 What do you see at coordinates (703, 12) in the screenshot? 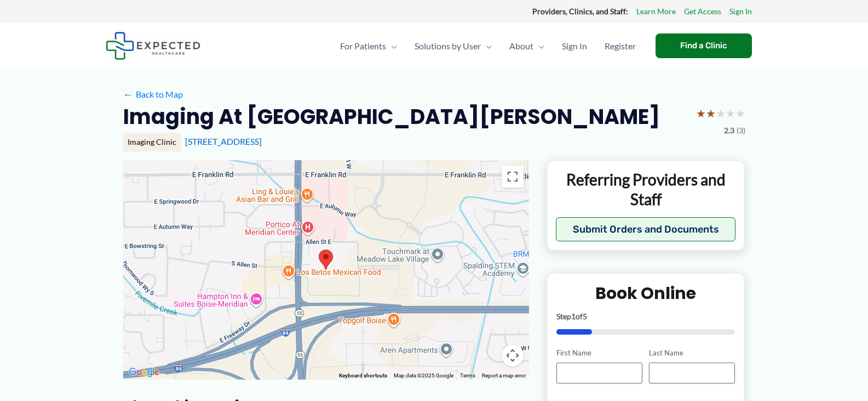
I see `a: Get Access` at bounding box center [703, 12].